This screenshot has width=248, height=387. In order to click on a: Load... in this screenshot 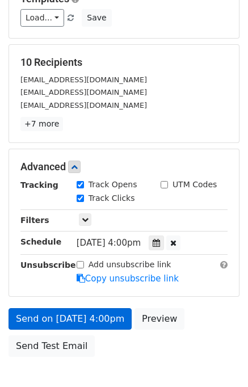, I will do `click(42, 18)`.